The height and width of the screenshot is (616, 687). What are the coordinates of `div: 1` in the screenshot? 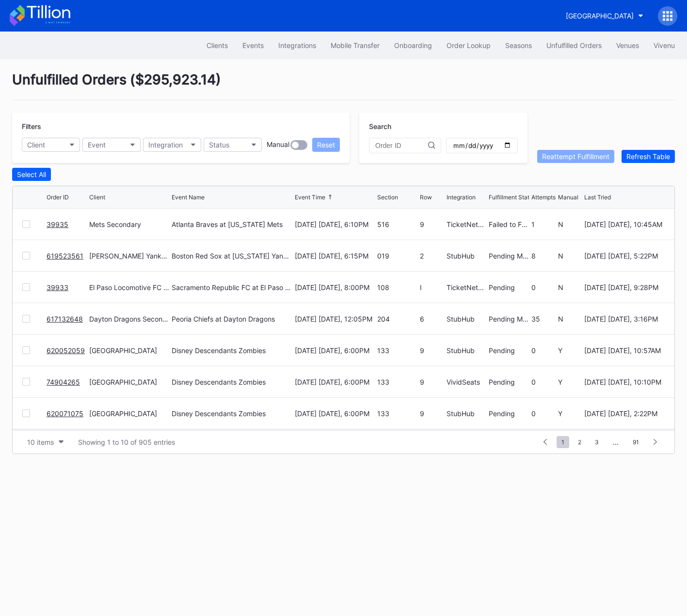 It's located at (543, 224).